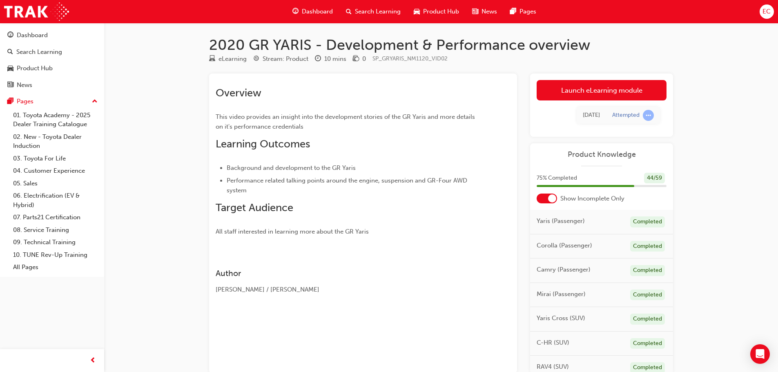 The height and width of the screenshot is (372, 778). What do you see at coordinates (564, 270) in the screenshot?
I see `span: Camry (Passenger)` at bounding box center [564, 270].